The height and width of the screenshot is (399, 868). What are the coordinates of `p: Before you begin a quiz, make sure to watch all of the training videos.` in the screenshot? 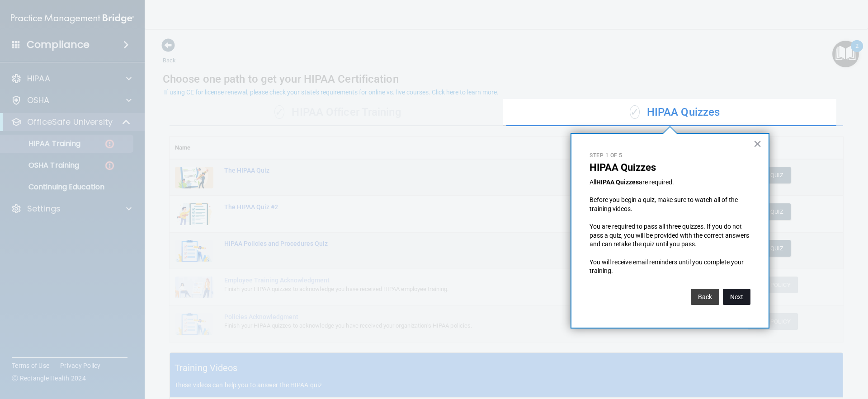 It's located at (670, 204).